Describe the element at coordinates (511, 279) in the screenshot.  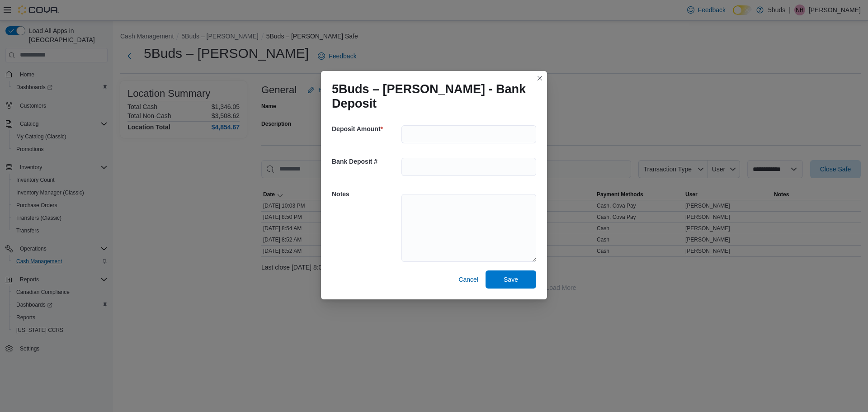
I see `span: Save` at that location.